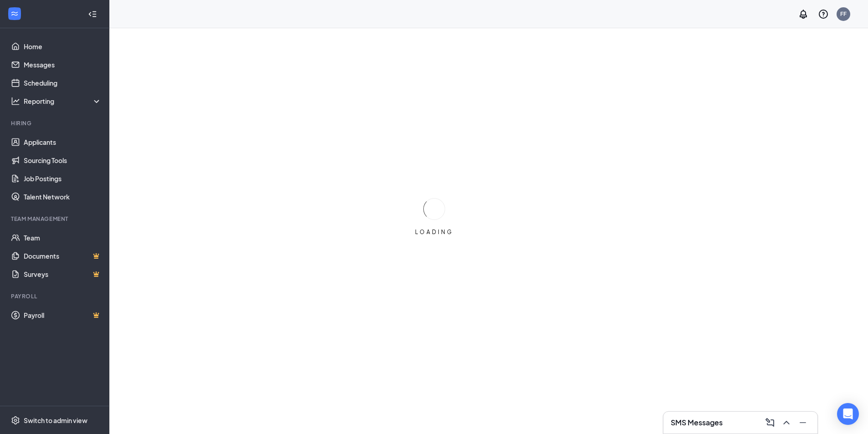  Describe the element at coordinates (803, 422) in the screenshot. I see `svg: Minimize` at that location.